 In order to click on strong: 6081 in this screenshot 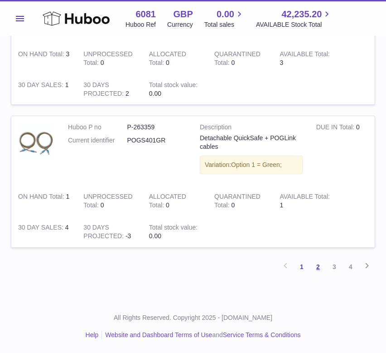, I will do `click(145, 14)`.